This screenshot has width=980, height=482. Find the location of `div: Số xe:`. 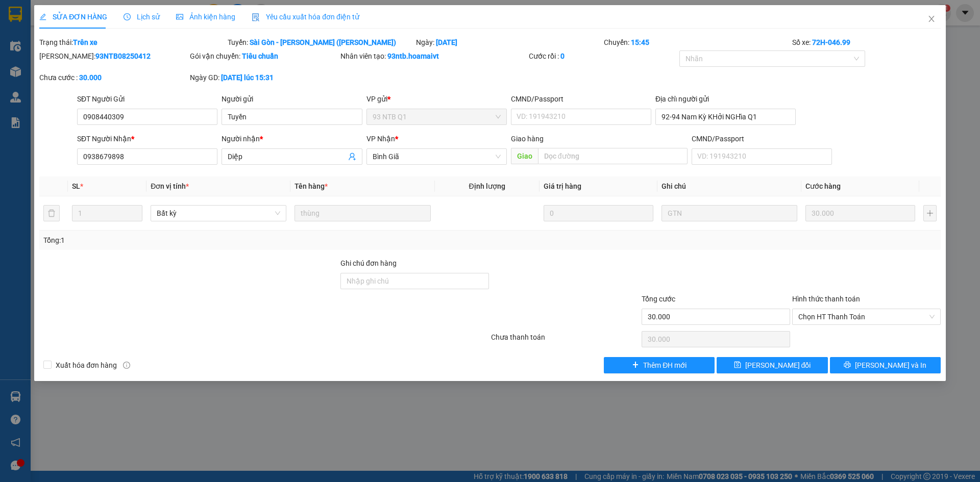

div: Số xe: is located at coordinates (866, 43).